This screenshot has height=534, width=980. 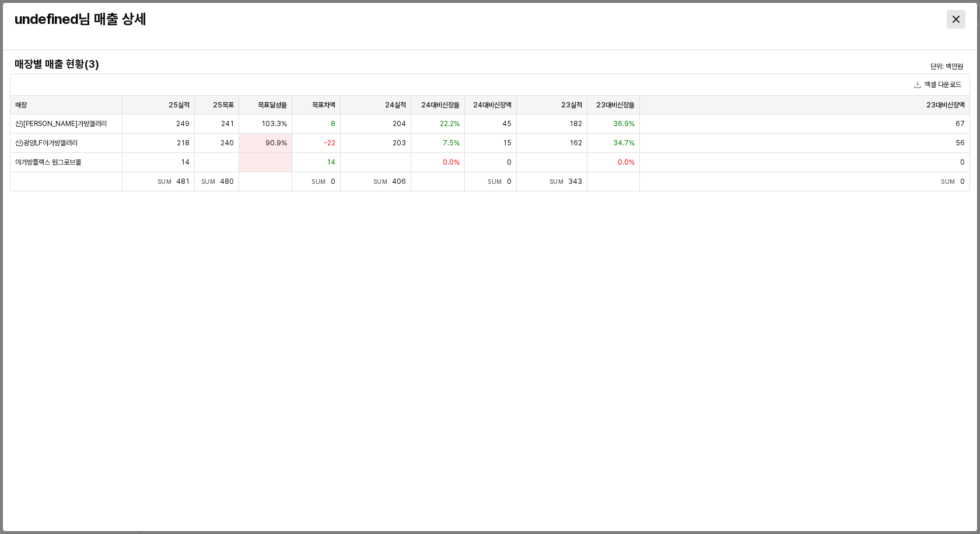 I want to click on span: 204, so click(x=399, y=123).